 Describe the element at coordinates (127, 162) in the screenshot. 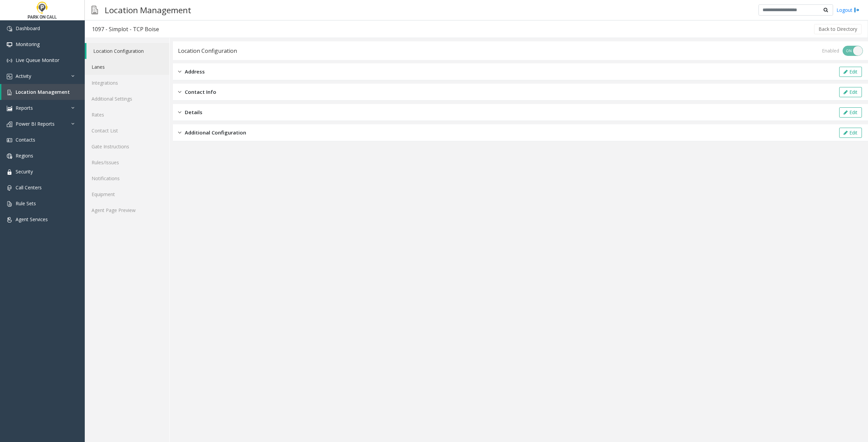

I see `a: Rules/Issues` at that location.